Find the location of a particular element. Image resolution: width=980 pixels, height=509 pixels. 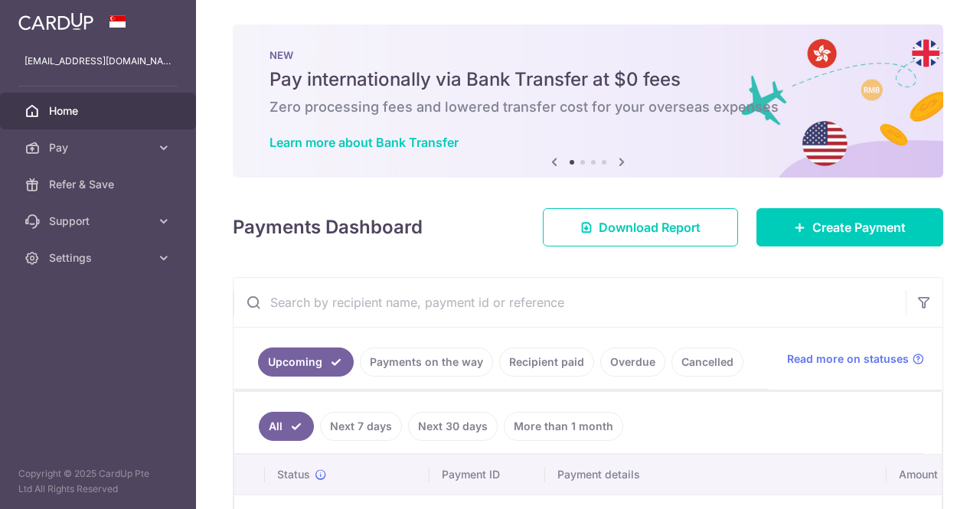

p: NEW is located at coordinates (589, 56).